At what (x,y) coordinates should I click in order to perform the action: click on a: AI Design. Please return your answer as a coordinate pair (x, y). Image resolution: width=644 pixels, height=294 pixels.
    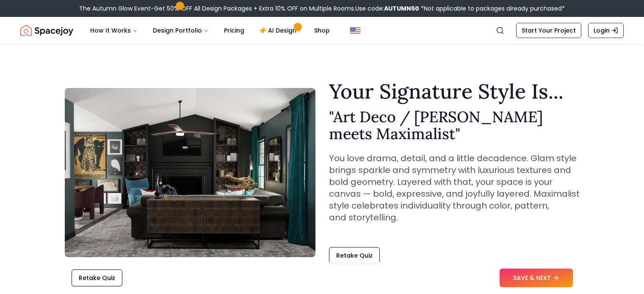
    Looking at the image, I should click on (279, 30).